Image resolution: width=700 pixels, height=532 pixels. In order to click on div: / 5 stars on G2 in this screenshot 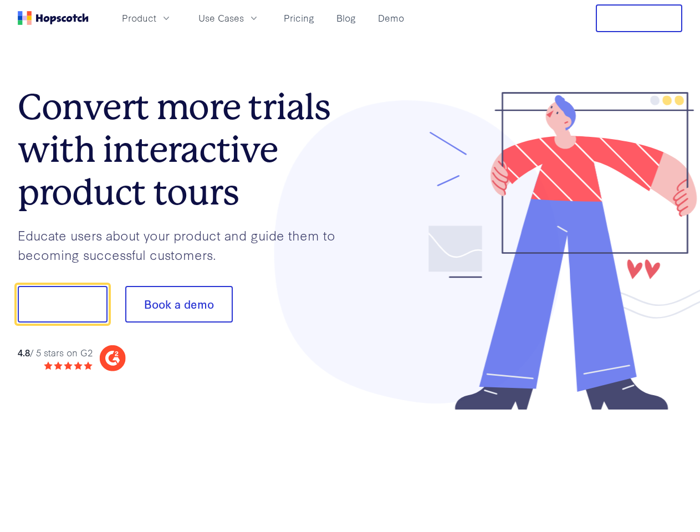, I will do `click(55, 352)`.